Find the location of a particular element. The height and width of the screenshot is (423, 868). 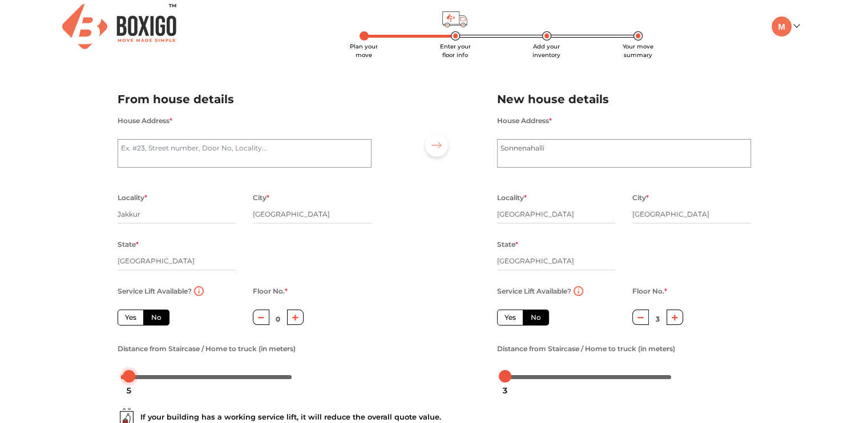

img: Boxigo is located at coordinates (119, 27).